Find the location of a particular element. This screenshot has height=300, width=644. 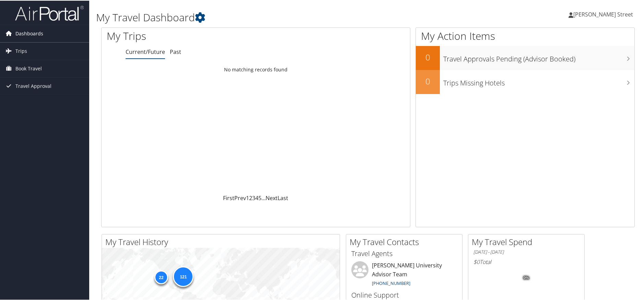

h3: Travel Agents is located at coordinates (404, 253).